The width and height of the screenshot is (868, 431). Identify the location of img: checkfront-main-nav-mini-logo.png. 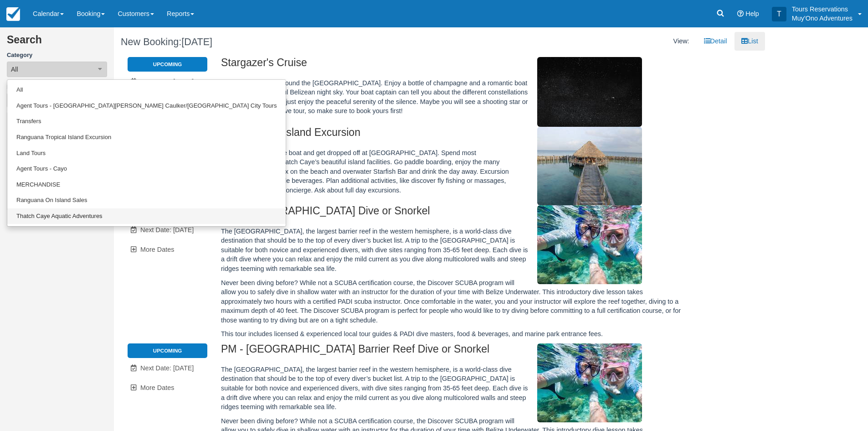
(13, 14).